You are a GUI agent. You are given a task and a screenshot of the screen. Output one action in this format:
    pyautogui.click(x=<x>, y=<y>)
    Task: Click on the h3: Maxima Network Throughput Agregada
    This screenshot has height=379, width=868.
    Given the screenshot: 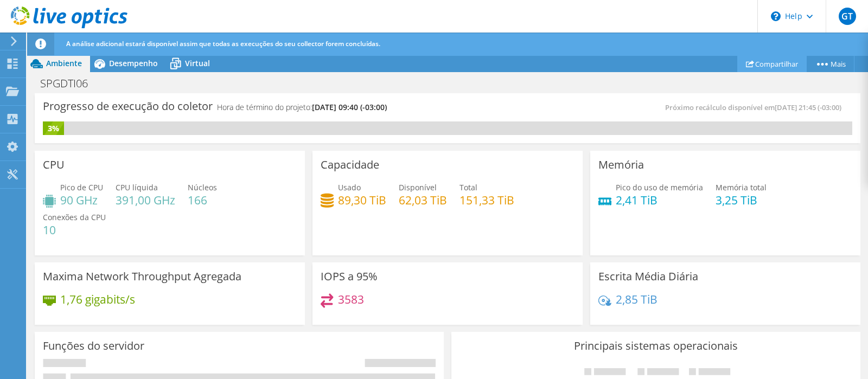 What is the action you would take?
    pyautogui.click(x=142, y=277)
    